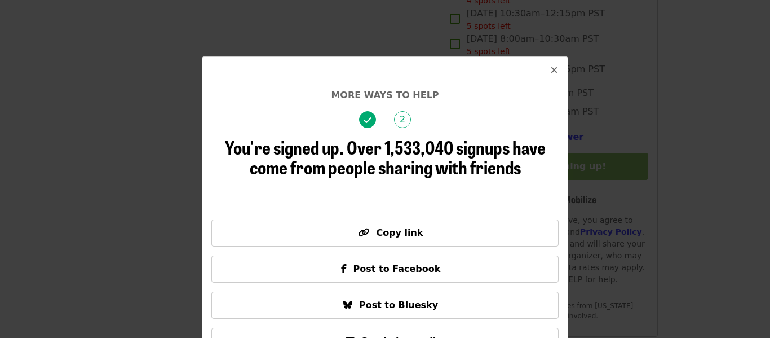  I want to click on span: Post to Facebook, so click(397, 268).